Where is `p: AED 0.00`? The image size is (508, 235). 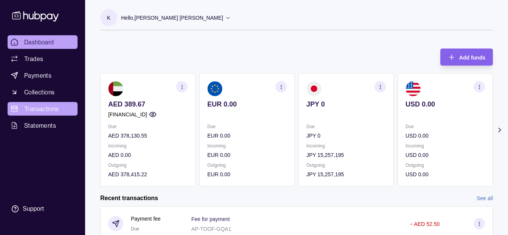 p: AED 0.00 is located at coordinates (148, 155).